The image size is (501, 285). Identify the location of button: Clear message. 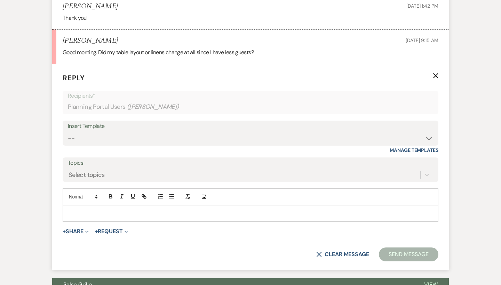
(343, 255).